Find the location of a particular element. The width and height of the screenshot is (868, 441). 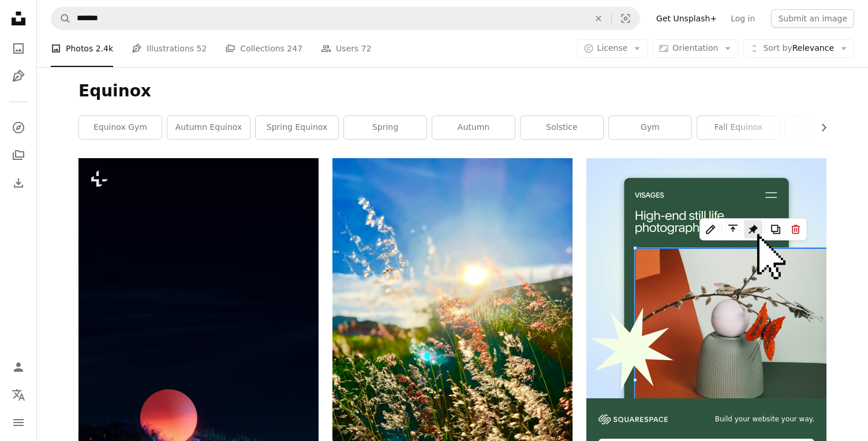

button: Sort byRelevance is located at coordinates (798, 49).